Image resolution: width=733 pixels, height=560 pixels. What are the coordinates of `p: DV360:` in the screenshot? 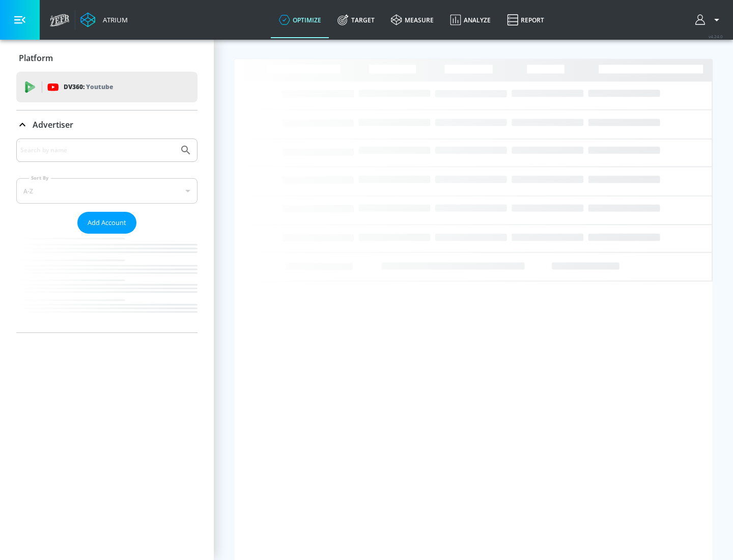 It's located at (88, 87).